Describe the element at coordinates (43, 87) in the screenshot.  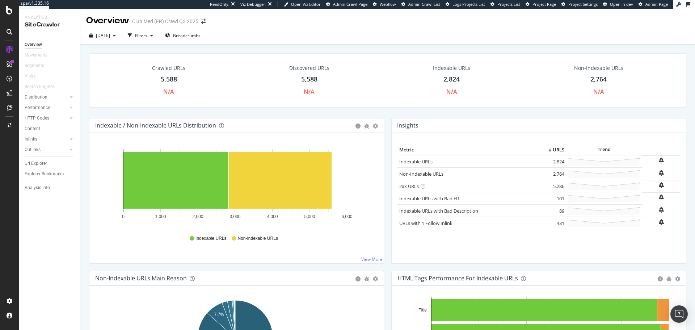
I see `a: Search Engines` at that location.